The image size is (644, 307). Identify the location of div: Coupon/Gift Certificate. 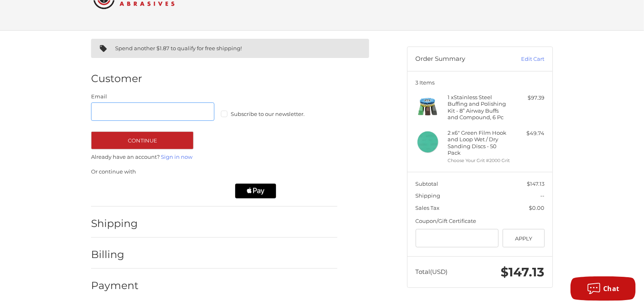
(480, 221).